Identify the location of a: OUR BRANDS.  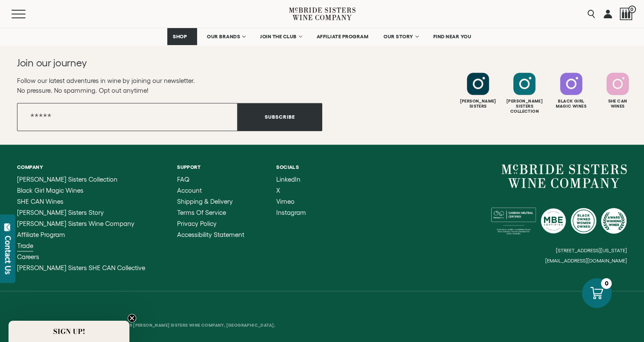
(226, 37).